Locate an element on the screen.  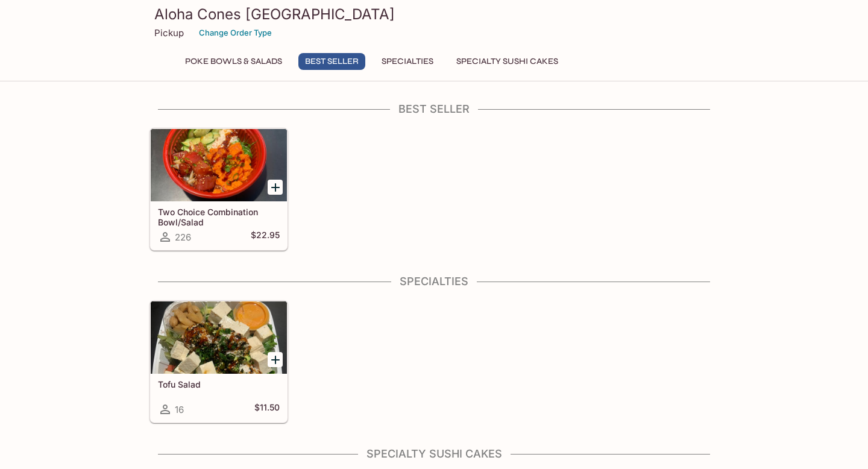
div: Two Choice Combination Bowl/Salad is located at coordinates (219, 166).